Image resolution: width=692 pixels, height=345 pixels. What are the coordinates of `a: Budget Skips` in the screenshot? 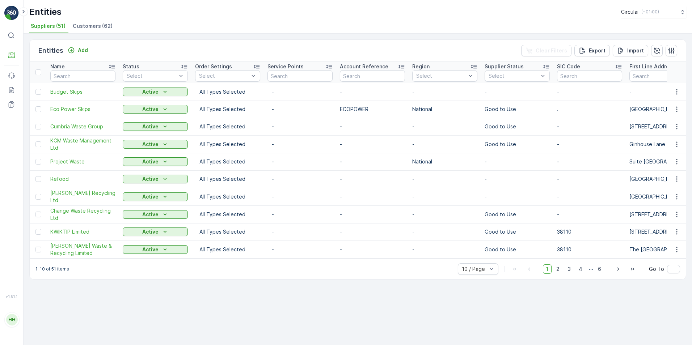 It's located at (83, 92).